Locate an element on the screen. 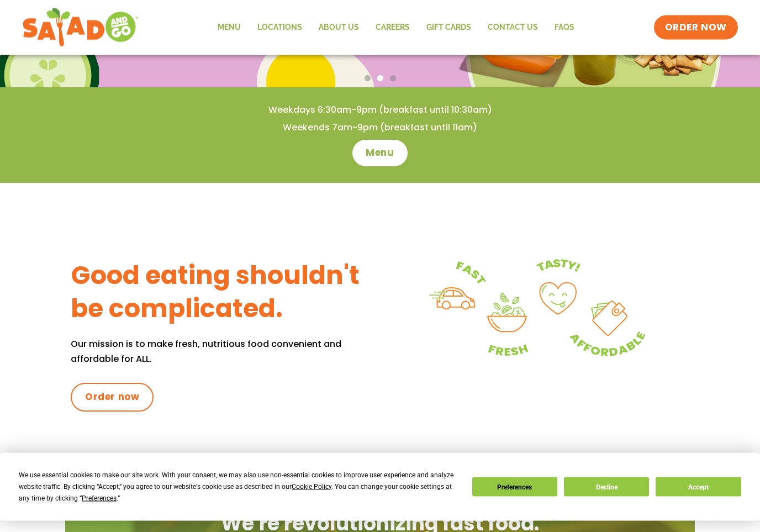  a: Contact Us is located at coordinates (513, 27).